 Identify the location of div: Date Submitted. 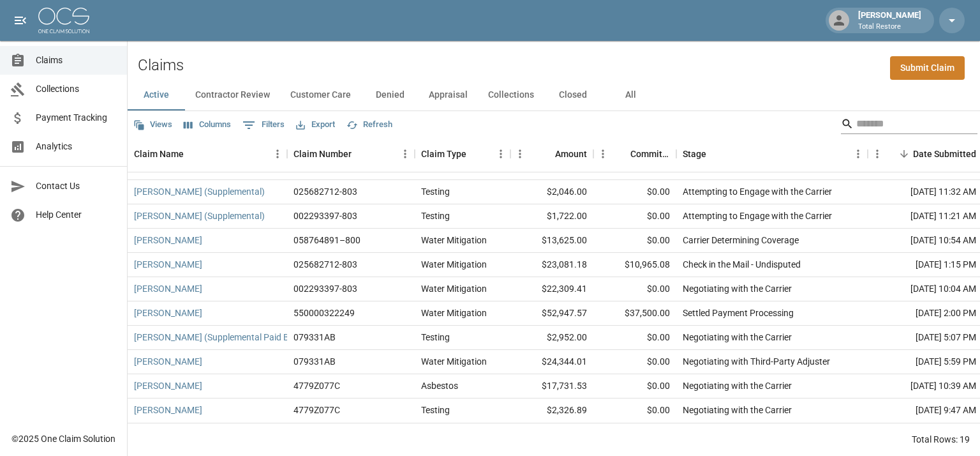
(944, 154).